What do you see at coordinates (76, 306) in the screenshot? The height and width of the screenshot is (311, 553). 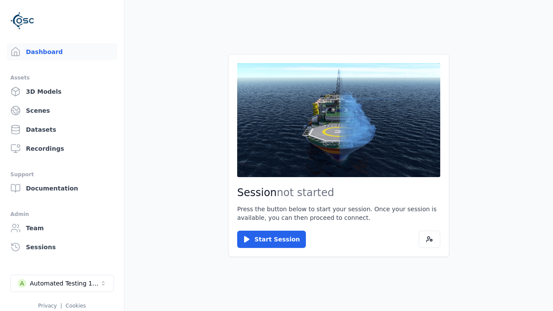 I see `a: Cookies` at bounding box center [76, 306].